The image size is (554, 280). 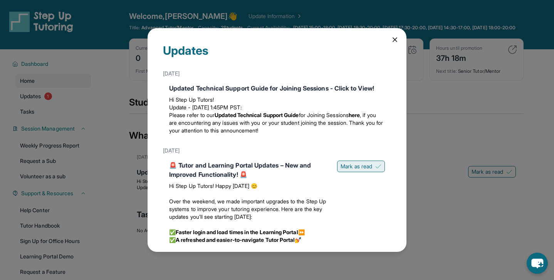 I want to click on div: 🚨 Tutor and Learning Portal Updates – New and Improved Functionality! 🚨, so click(x=250, y=170).